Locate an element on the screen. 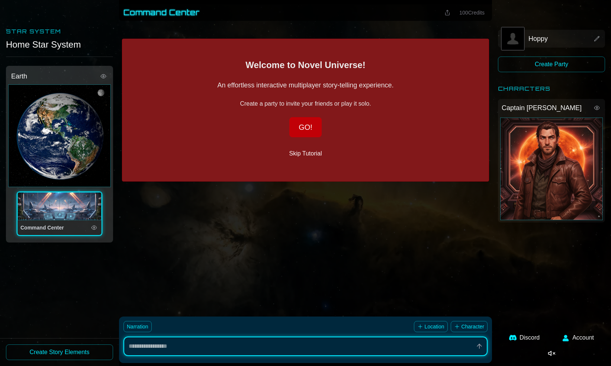 This screenshot has width=611, height=366. div: Home Star System is located at coordinates (59, 45).